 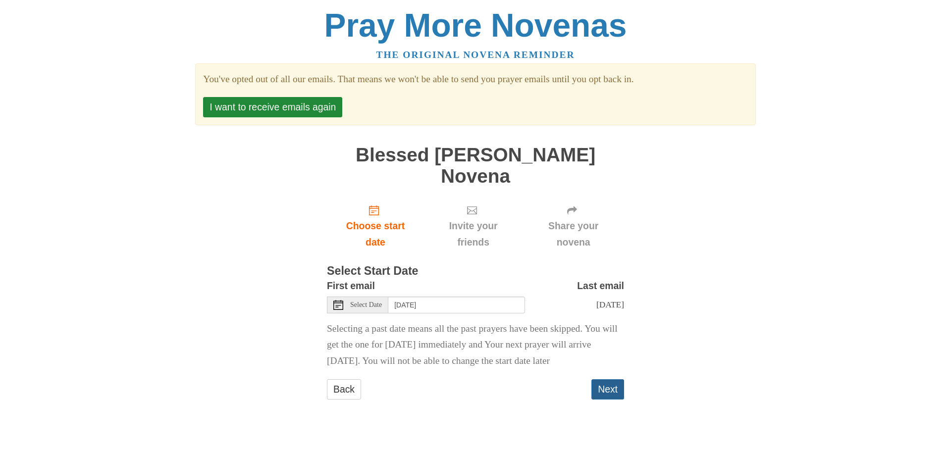 I want to click on span: Select Date, so click(x=366, y=305).